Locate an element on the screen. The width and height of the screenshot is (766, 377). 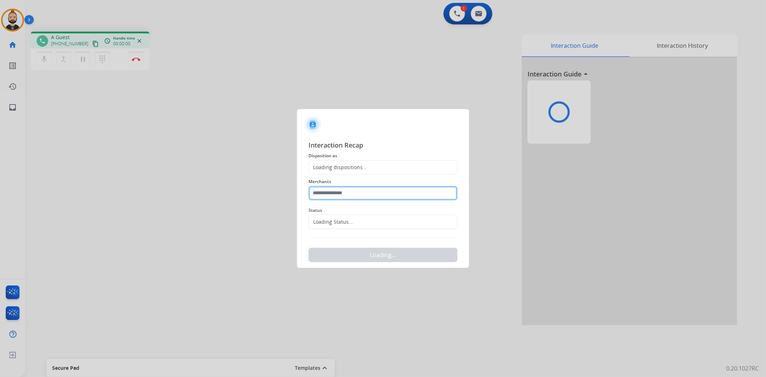
button: Loading... is located at coordinates (383, 255).